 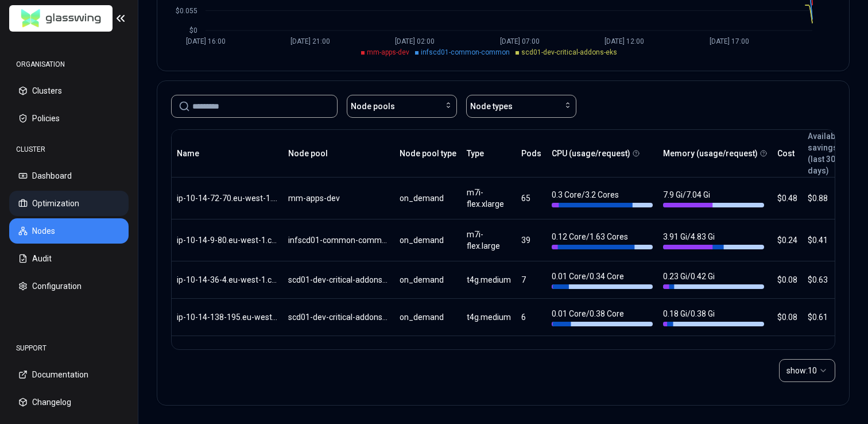 What do you see at coordinates (787, 240) in the screenshot?
I see `div: $0.24` at bounding box center [787, 240].